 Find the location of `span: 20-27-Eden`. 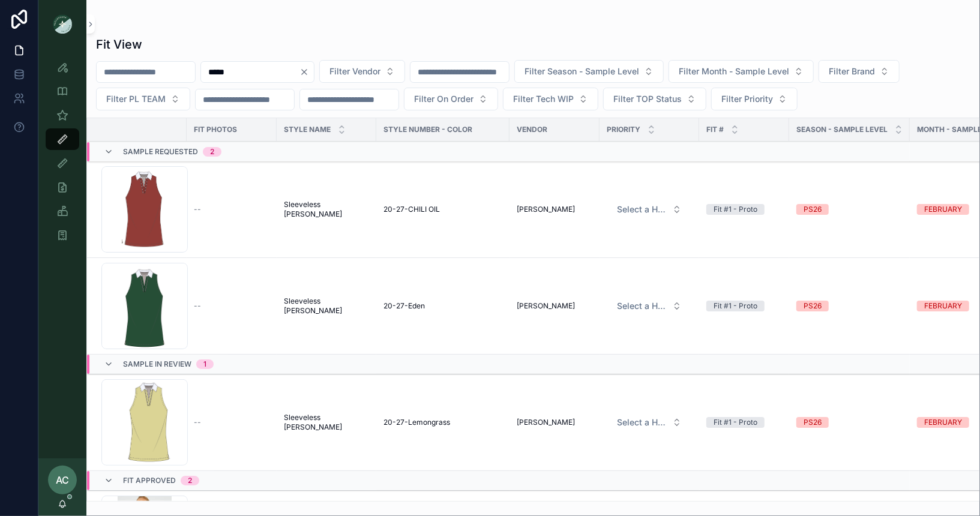

span: 20-27-Eden is located at coordinates (404, 306).